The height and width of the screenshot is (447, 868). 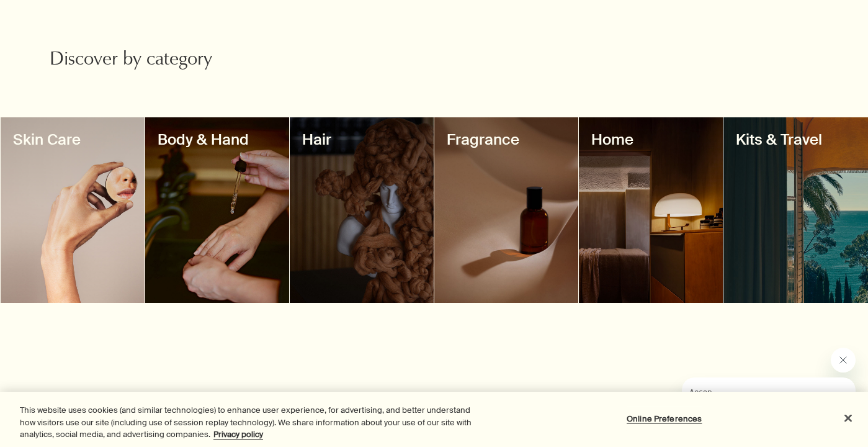 What do you see at coordinates (217, 210) in the screenshot?
I see `a: DecorativeBody & Hand` at bounding box center [217, 210].